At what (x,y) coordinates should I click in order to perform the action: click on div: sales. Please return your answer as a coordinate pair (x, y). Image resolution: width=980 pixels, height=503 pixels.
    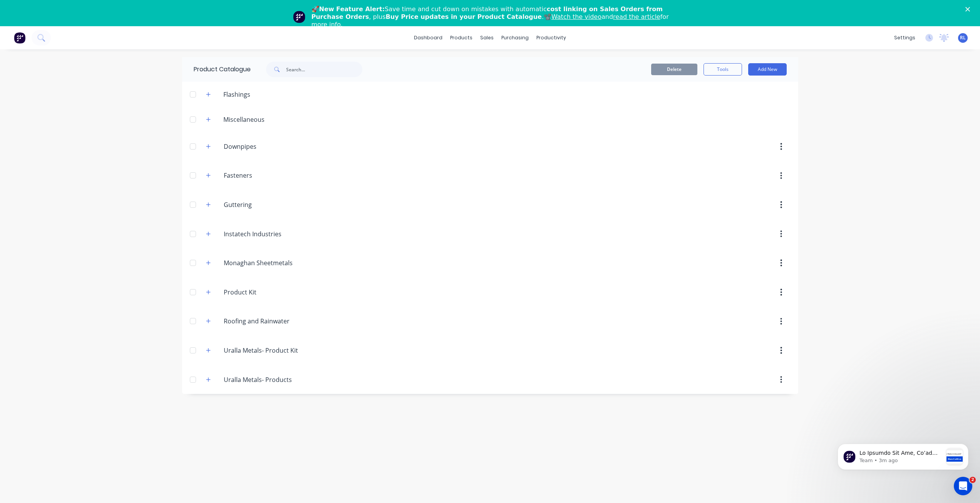
    Looking at the image, I should click on (486, 38).